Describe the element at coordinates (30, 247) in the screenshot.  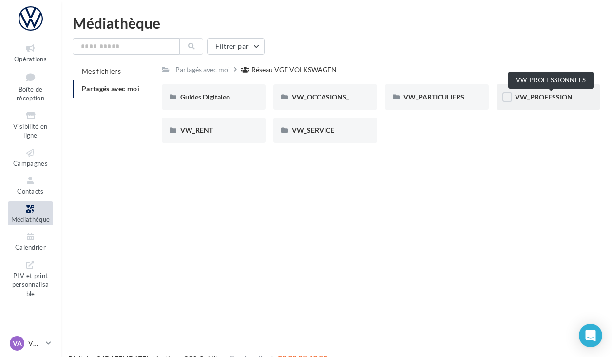
I see `span: Calendrier` at that location.